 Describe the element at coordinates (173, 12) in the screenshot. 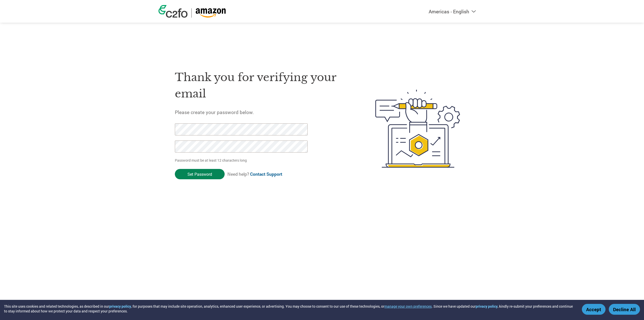

I see `img: c2fo logo` at that location.